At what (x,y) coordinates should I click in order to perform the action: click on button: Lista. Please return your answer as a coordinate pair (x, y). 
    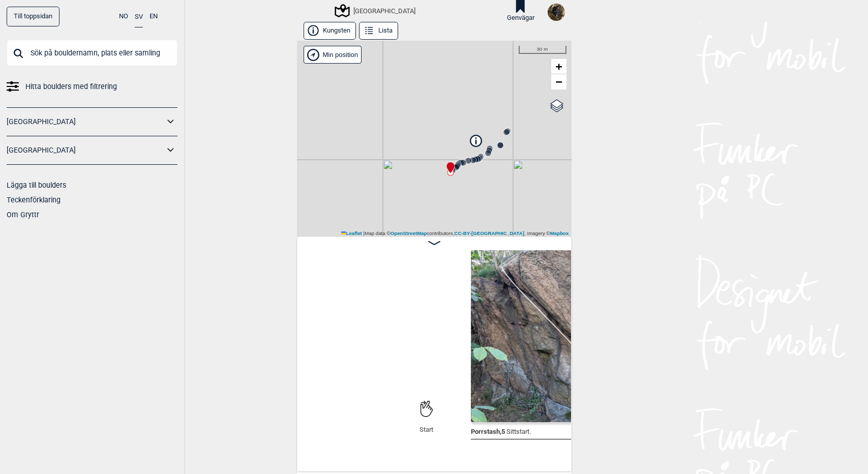
    Looking at the image, I should click on (378, 31).